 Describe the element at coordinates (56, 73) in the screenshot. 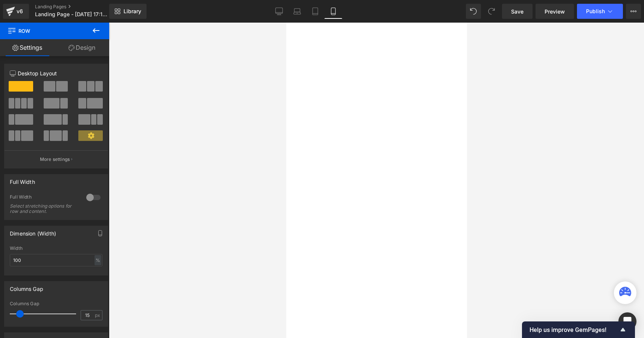

I see `p: Desktop Layout` at that location.